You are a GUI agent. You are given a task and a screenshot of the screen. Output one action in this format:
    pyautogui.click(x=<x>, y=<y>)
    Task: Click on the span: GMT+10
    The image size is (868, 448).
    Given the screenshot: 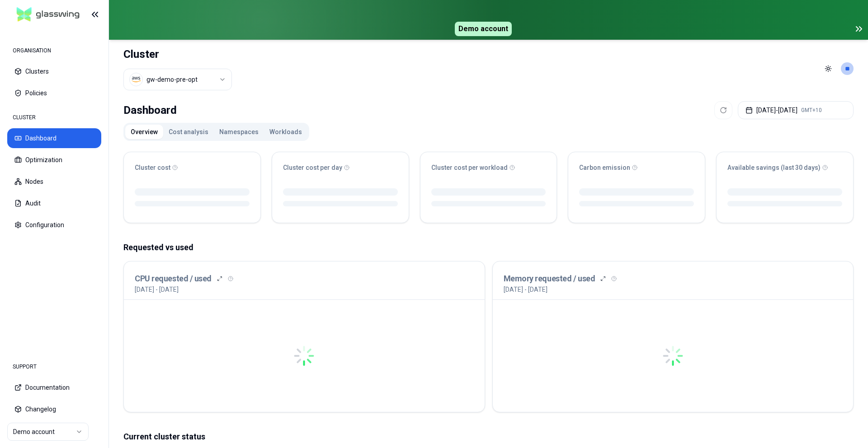 What is the action you would take?
    pyautogui.click(x=812, y=111)
    